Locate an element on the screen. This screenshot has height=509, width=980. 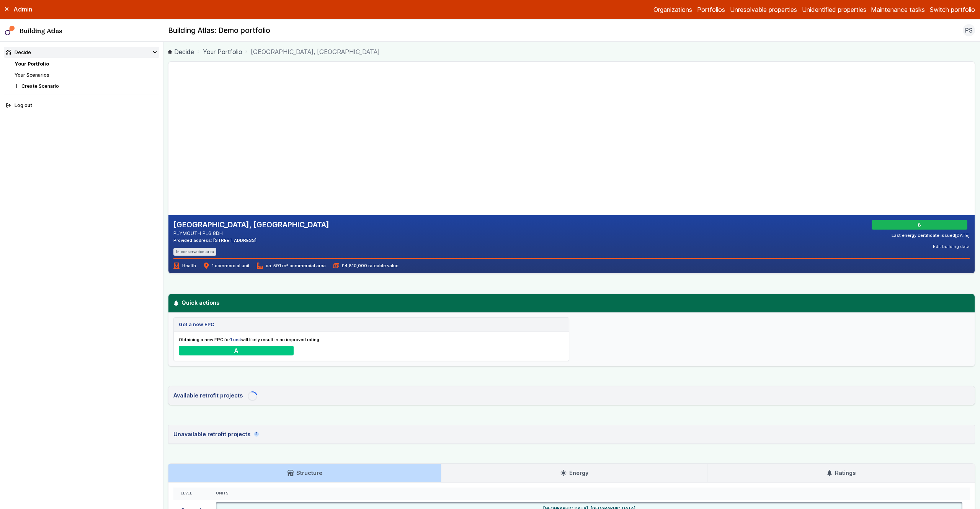
div: Level is located at coordinates (190, 493).